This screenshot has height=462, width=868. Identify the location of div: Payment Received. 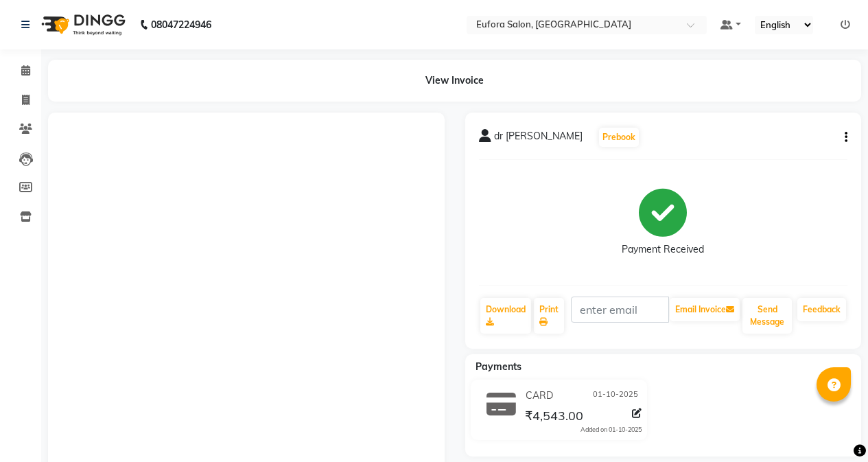
(663, 249).